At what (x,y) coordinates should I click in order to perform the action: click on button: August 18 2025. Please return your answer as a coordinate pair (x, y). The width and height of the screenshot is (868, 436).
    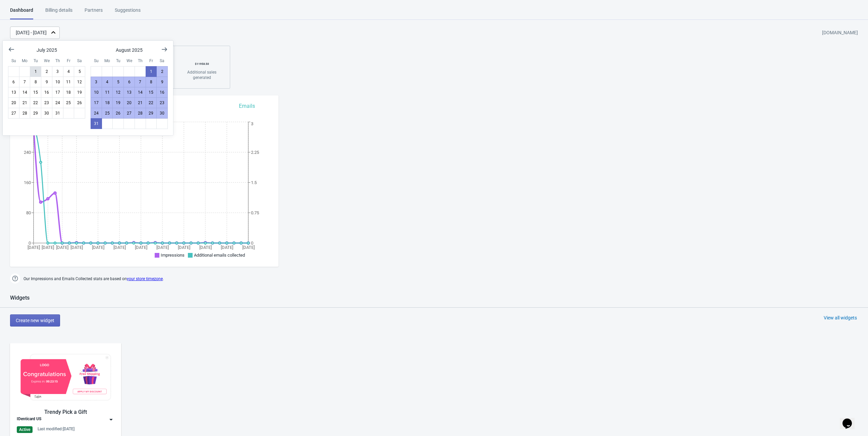
    Looking at the image, I should click on (107, 103).